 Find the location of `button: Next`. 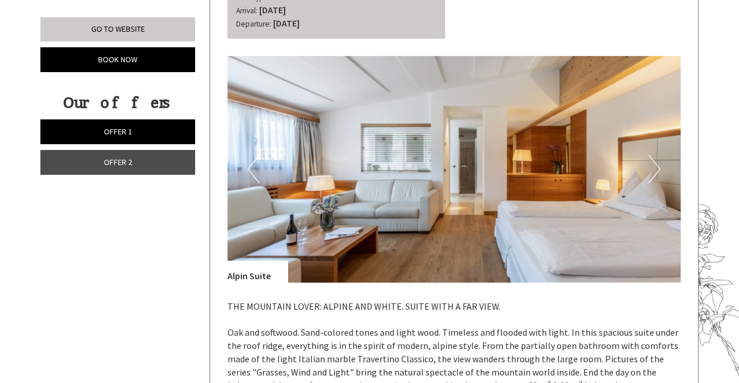

button: Next is located at coordinates (654, 169).